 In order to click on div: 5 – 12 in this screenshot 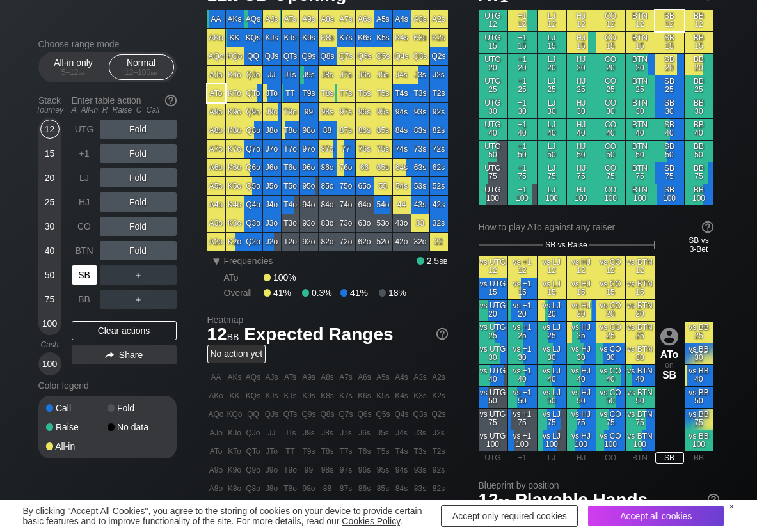, I will do `click(74, 72)`.